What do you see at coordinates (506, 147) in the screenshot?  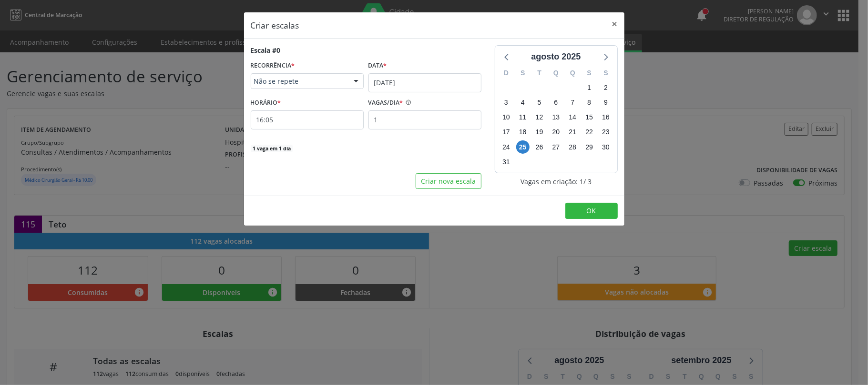 I see `span: domingo, 24 de agosto de 2025` at bounding box center [506, 147].